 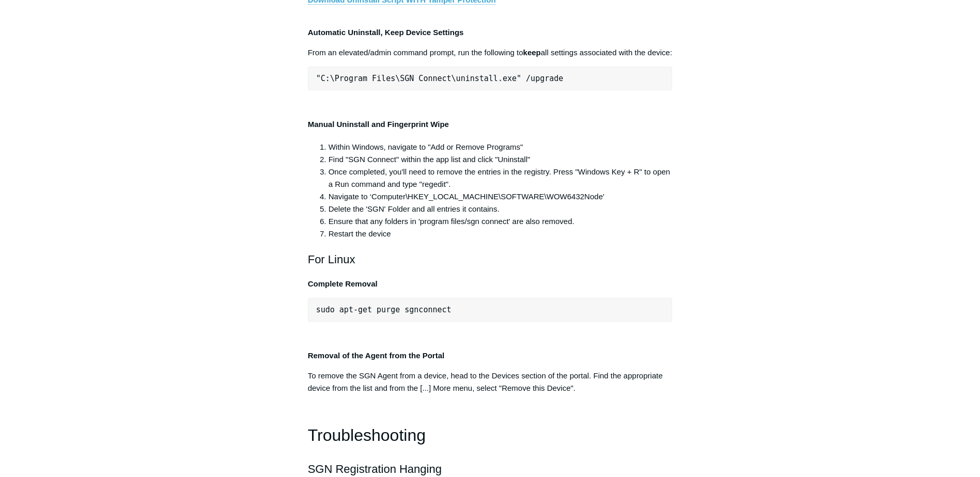 What do you see at coordinates (343, 283) in the screenshot?
I see `strong: Complete Removal` at bounding box center [343, 283].